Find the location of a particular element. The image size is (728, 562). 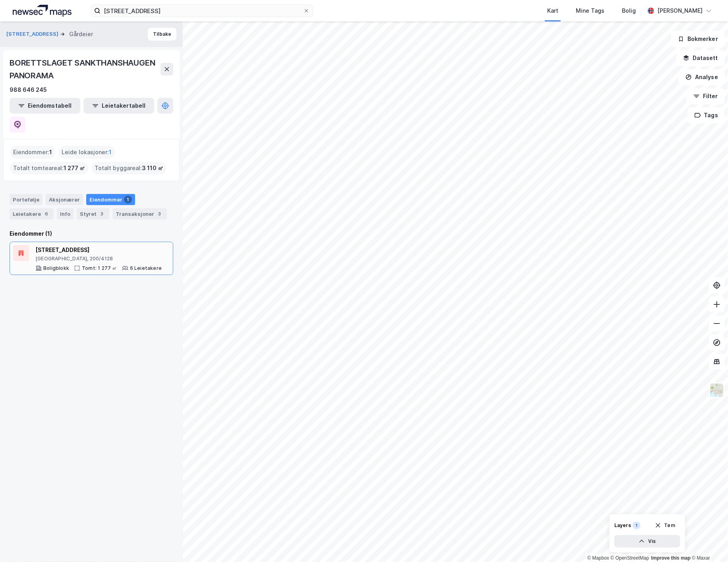

button: Tags is located at coordinates (706, 115).